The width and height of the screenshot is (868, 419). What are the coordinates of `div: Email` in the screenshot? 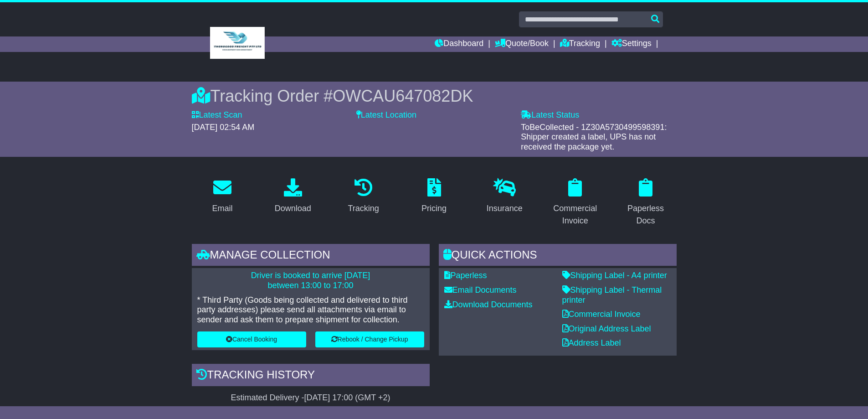 It's located at (222, 208).